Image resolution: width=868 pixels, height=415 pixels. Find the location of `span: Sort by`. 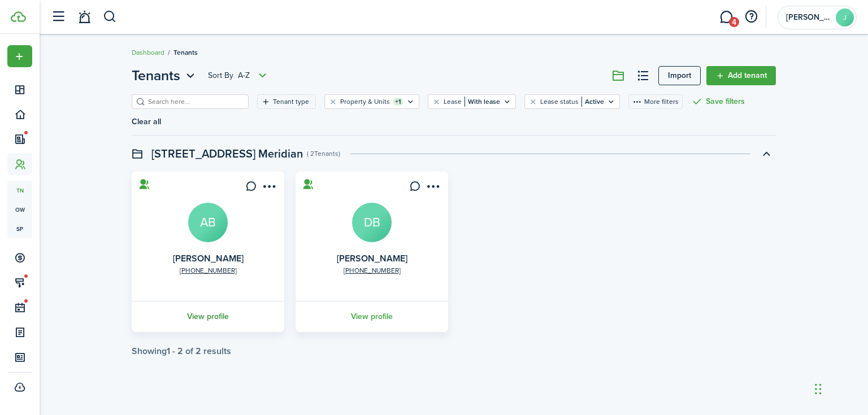

span: Sort by is located at coordinates (223, 76).